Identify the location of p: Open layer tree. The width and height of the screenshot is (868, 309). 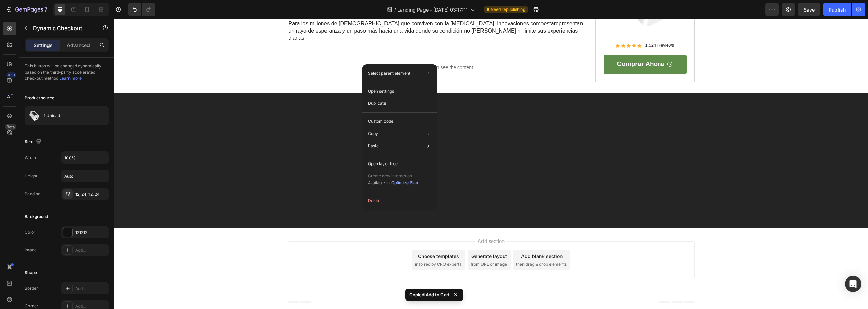
(383, 164).